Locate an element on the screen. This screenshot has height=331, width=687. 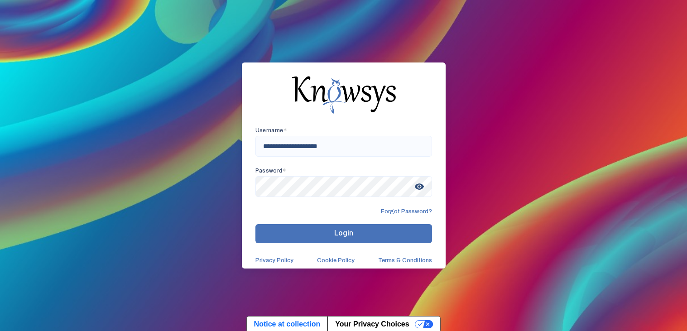
a: Terms & Conditions is located at coordinates (405, 260).